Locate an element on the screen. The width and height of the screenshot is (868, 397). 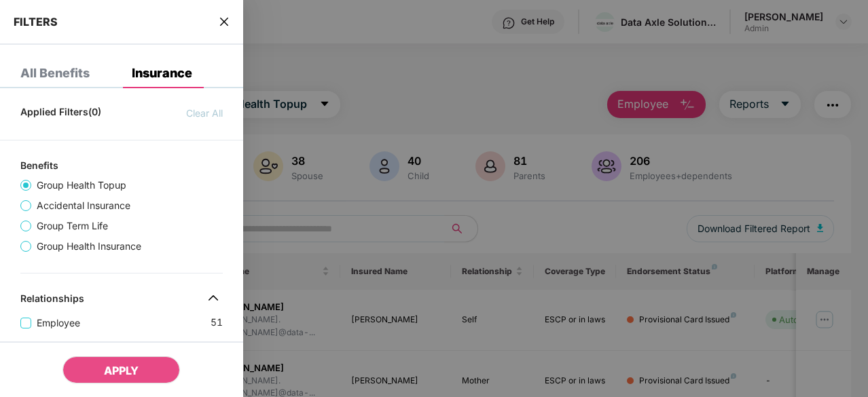
span: Group Health Topup is located at coordinates (82, 185).